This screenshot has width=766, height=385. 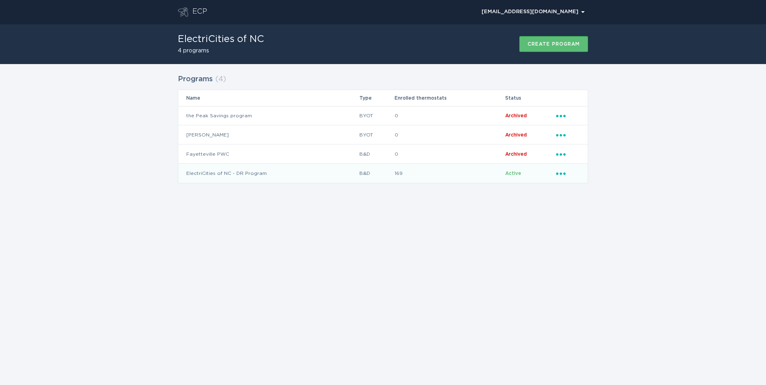 What do you see at coordinates (383, 116) in the screenshot?
I see `tr: 54477d92027e426a97e67601c60dec57` at bounding box center [383, 116].